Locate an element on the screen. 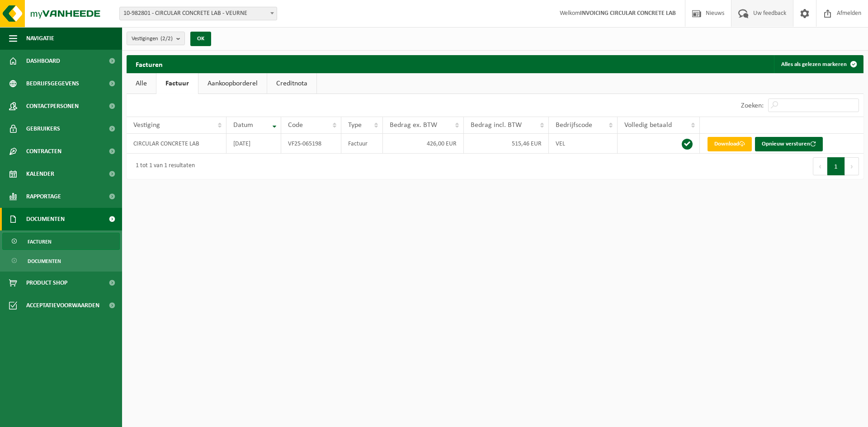 This screenshot has width=868, height=427. count: (2/2) is located at coordinates (167, 39).